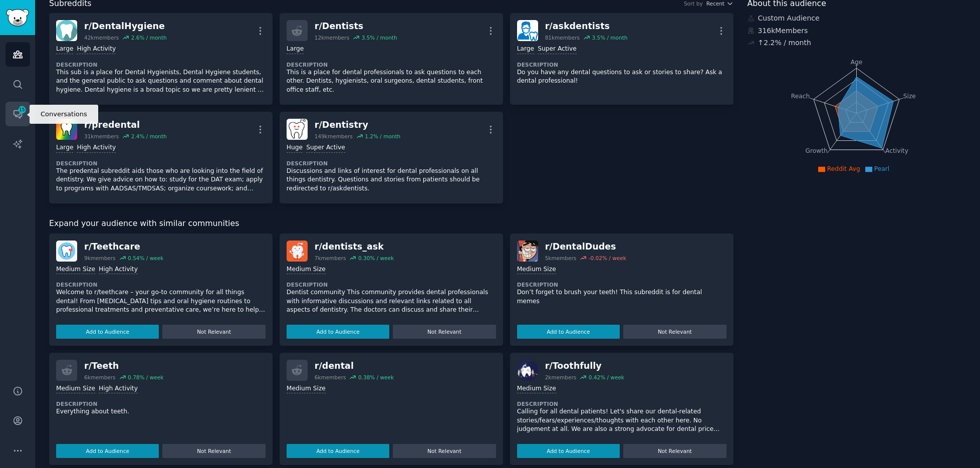 Image resolution: width=980 pixels, height=468 pixels. Describe the element at coordinates (376, 258) in the screenshot. I see `div: 0.30 % / week` at that location.